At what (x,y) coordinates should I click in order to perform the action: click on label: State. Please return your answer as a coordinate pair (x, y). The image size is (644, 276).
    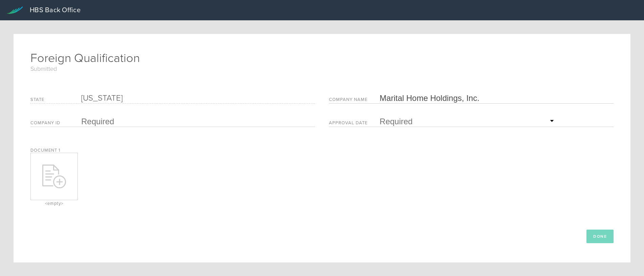
    Looking at the image, I should click on (56, 100).